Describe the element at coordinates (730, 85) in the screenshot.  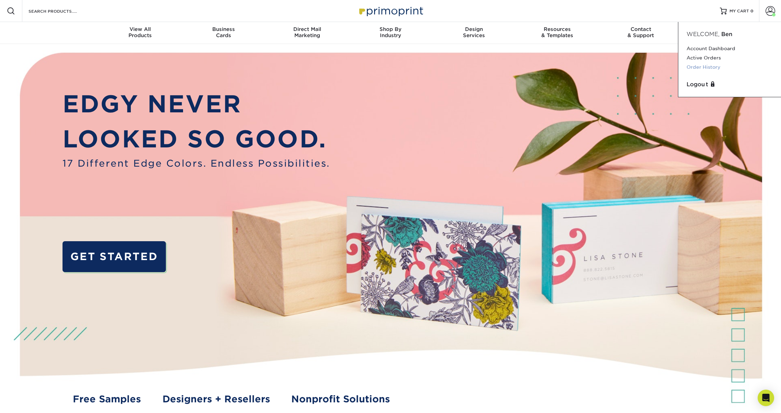
I see `a: Logout` at that location.